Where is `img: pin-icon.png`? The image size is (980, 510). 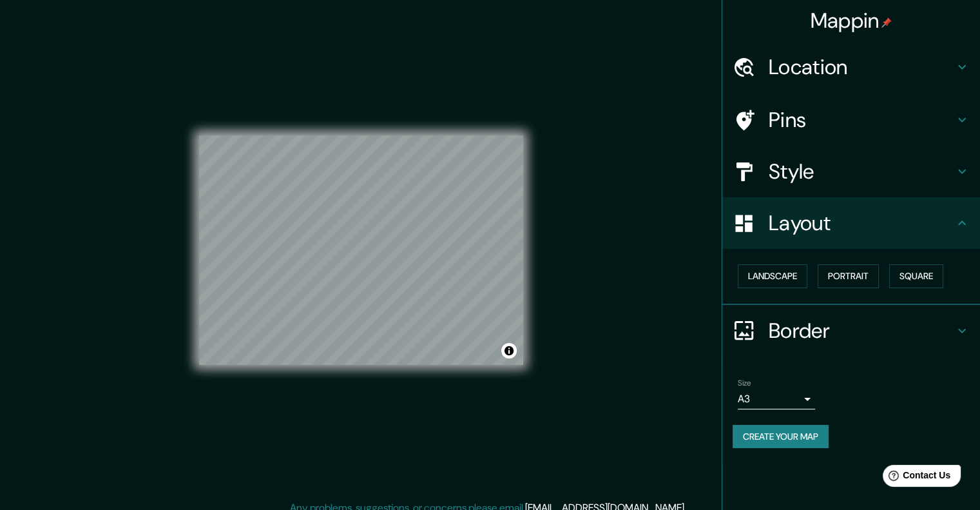 img: pin-icon.png is located at coordinates (887, 23).